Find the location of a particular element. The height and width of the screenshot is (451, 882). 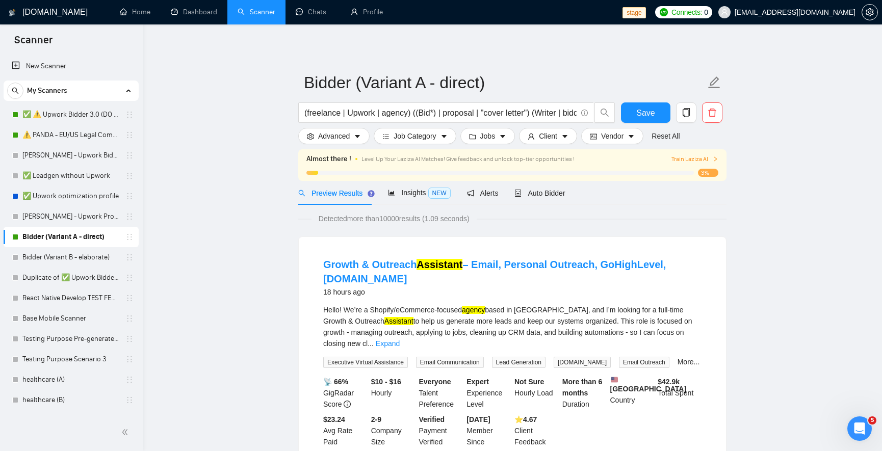

a: Duplicate of ✅ Upwork Bidder 3.0 is located at coordinates (71, 278).